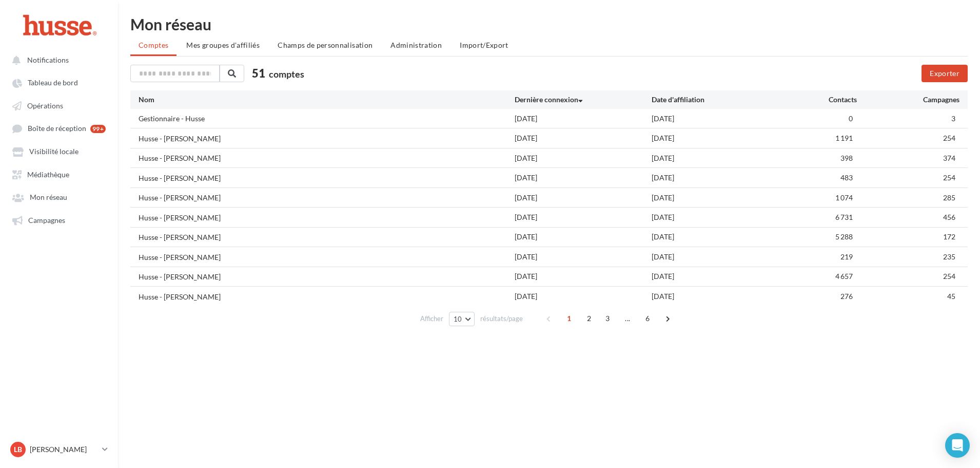  Describe the element at coordinates (59, 197) in the screenshot. I see `a: Mon réseau` at that location.